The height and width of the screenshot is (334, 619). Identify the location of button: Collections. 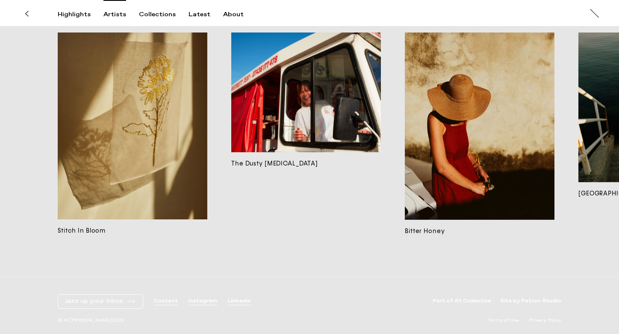
(164, 15).